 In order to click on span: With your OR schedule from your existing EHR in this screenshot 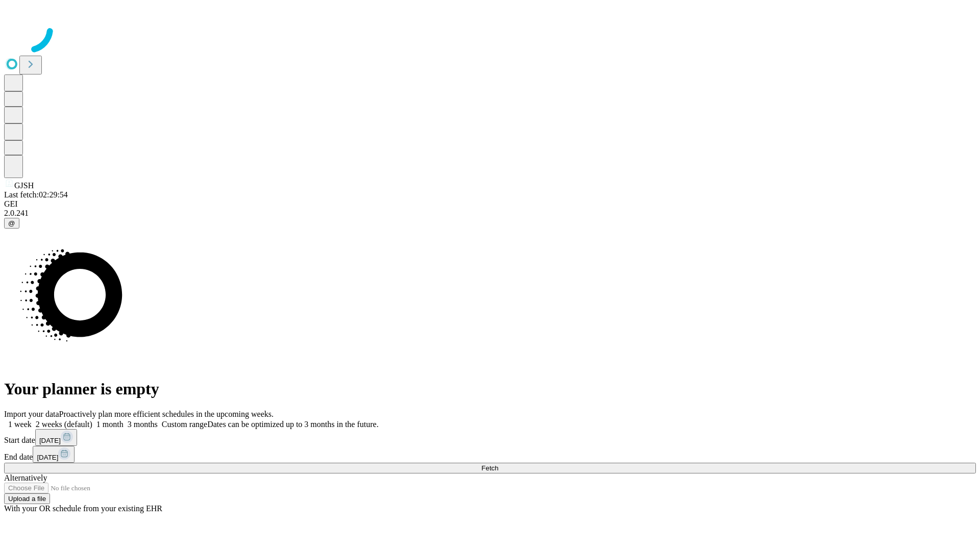, I will do `click(83, 508)`.